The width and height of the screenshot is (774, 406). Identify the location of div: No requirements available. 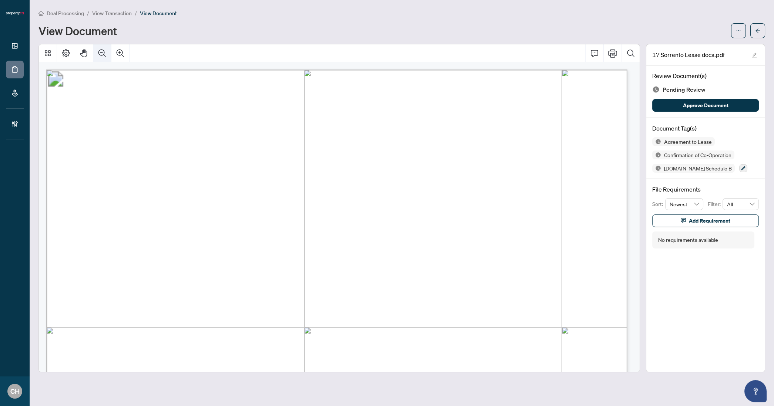
(688, 240).